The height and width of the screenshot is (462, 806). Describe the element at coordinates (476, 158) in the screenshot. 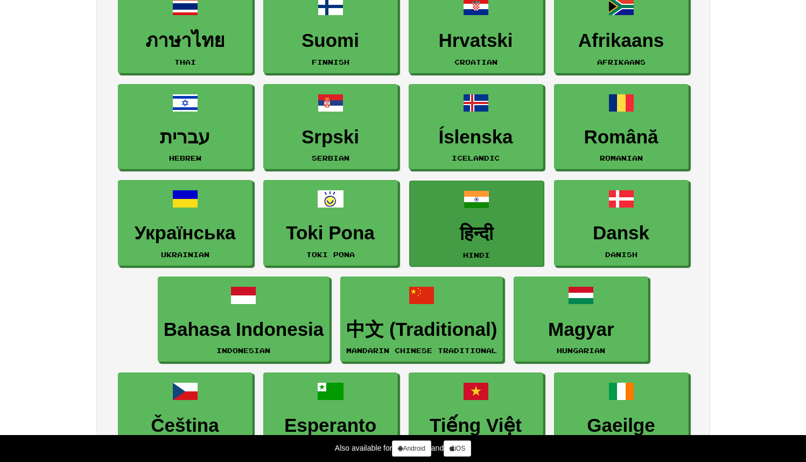

I see `small: Icelandic` at that location.